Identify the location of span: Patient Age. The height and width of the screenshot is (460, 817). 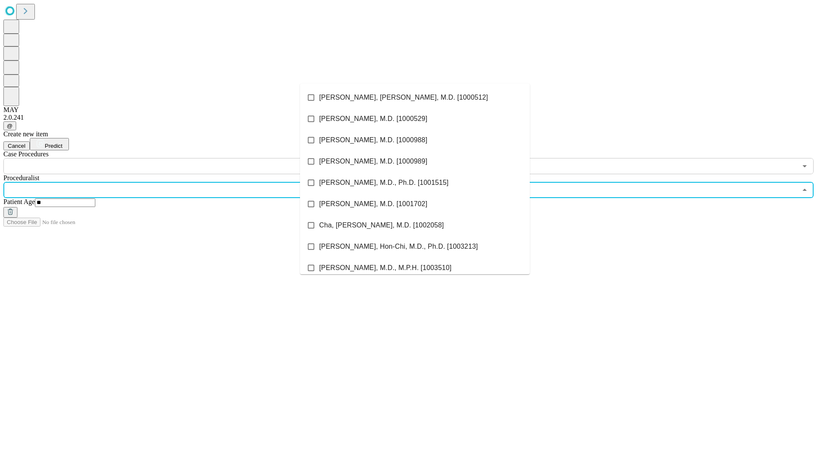
(19, 201).